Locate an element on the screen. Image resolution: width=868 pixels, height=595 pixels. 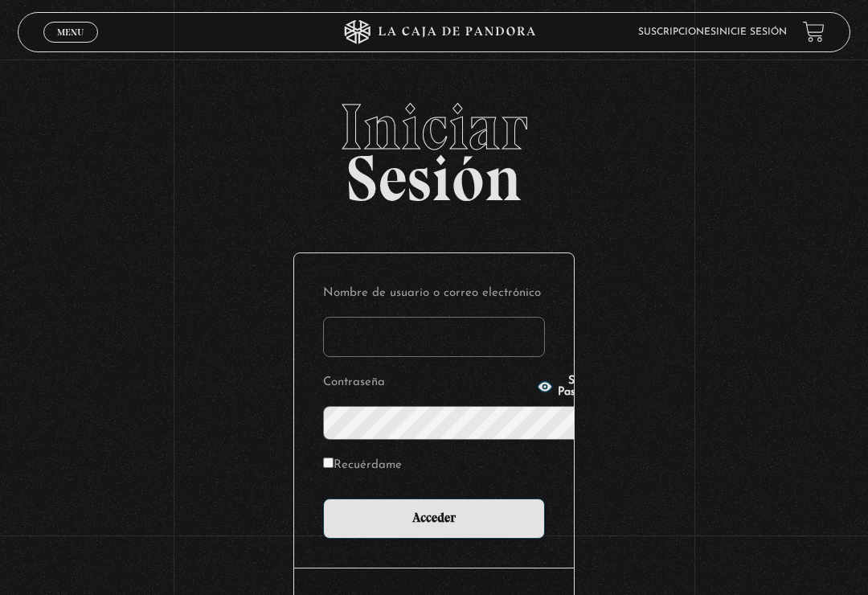
span: Cerrar is located at coordinates (70, 47).